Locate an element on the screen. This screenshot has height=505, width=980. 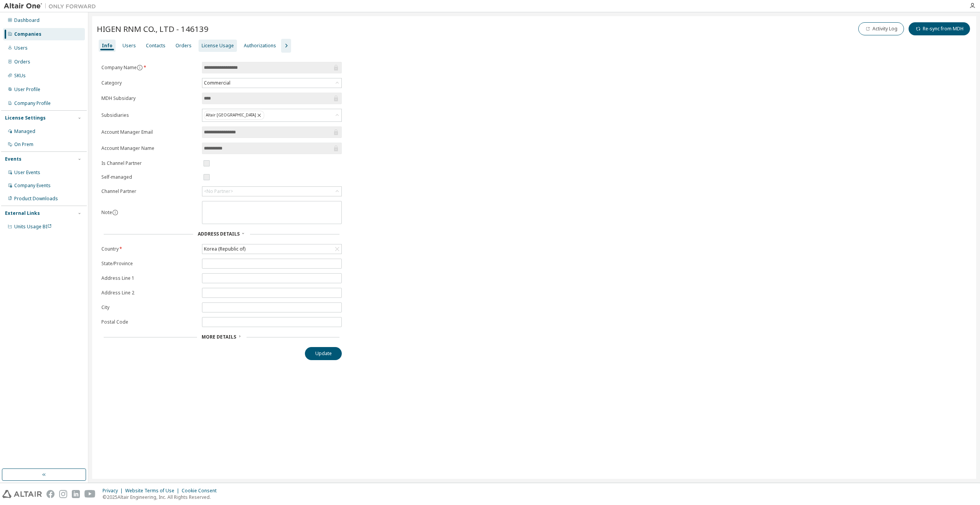
div: User Profile is located at coordinates (28, 89).